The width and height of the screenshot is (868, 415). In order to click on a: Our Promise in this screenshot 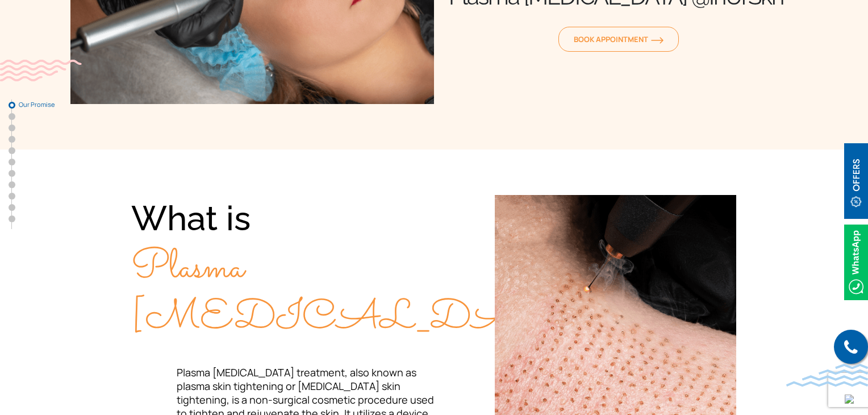, I will do `click(12, 105)`.